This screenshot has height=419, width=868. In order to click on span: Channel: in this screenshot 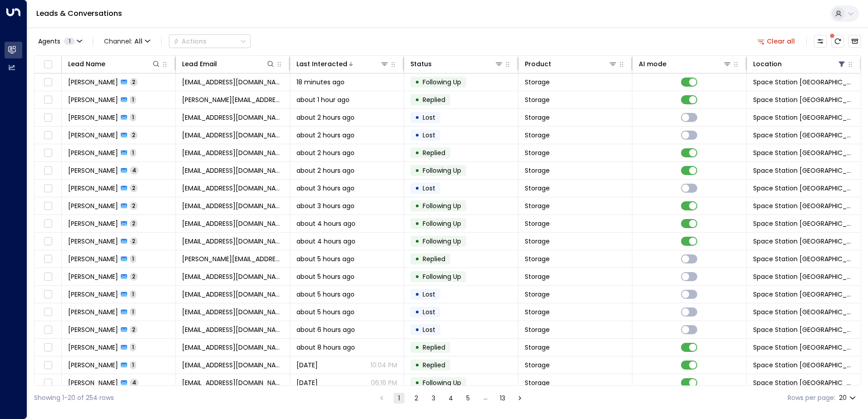, I will do `click(127, 41)`.